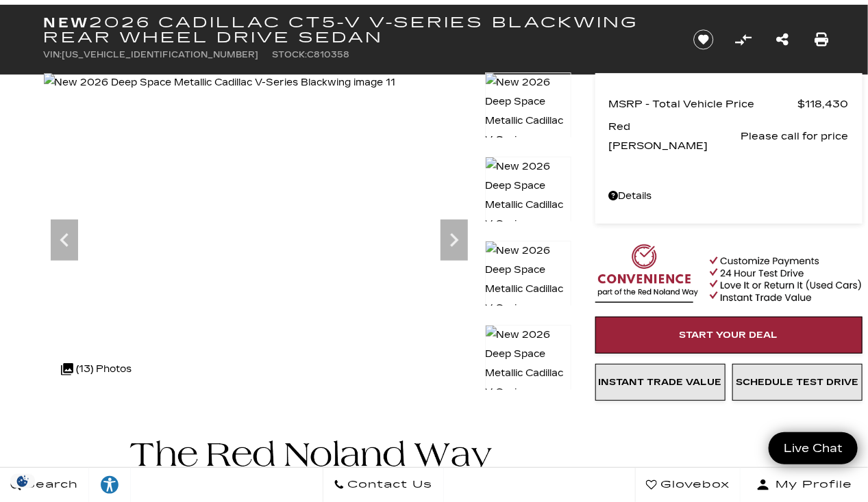 This screenshot has width=868, height=502. I want to click on a: MSRP - Total Vehicle Price $118,430, so click(729, 104).